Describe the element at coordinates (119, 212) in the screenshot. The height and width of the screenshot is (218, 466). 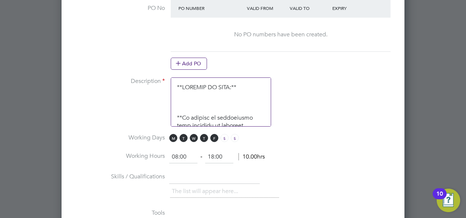
I see `label: Tools` at that location.